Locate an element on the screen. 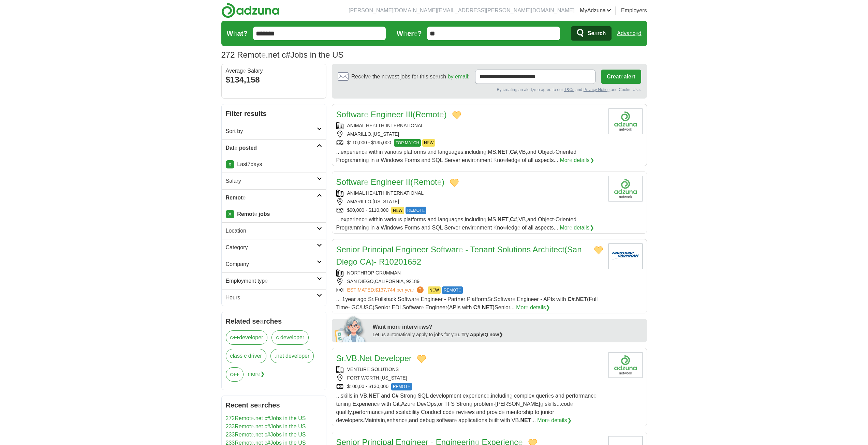  a: MyAdzuna is located at coordinates (595, 11).